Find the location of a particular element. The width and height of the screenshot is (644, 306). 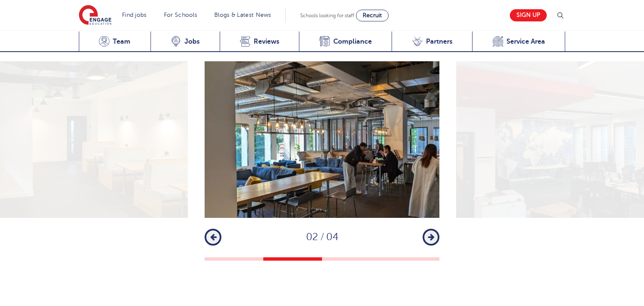

a: Find jobs is located at coordinates (134, 15).